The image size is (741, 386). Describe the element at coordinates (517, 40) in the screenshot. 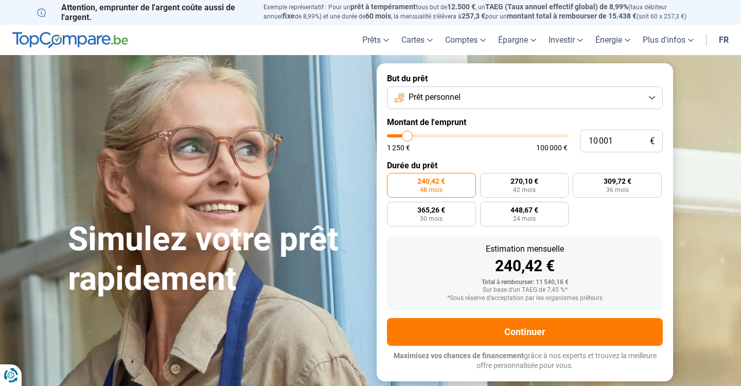

I see `a: Épargne` at that location.